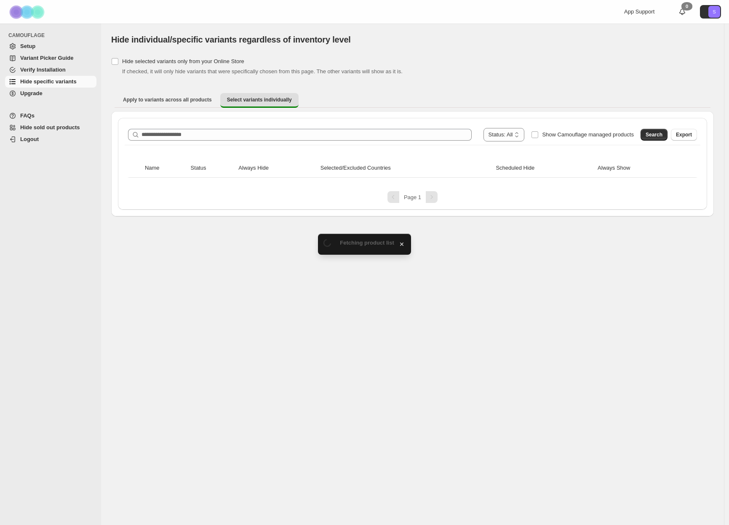  I want to click on span: Page 1, so click(412, 197).